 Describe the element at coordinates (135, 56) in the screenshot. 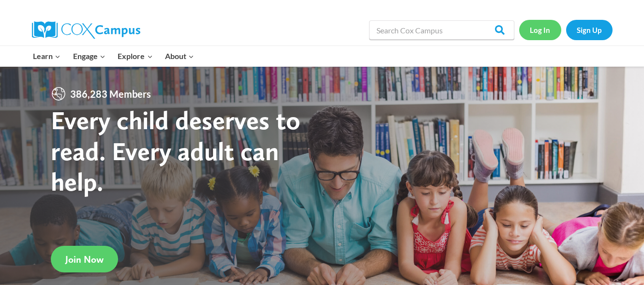

I see `button: Child menu of Explore` at that location.